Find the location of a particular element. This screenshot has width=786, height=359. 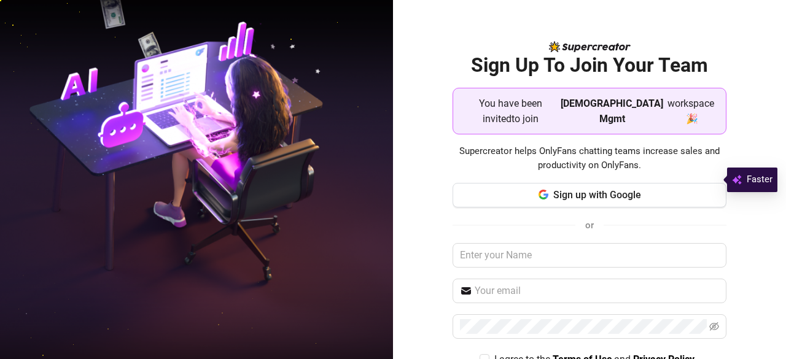

h2: Sign Up To Join Your Team is located at coordinates (589, 65).